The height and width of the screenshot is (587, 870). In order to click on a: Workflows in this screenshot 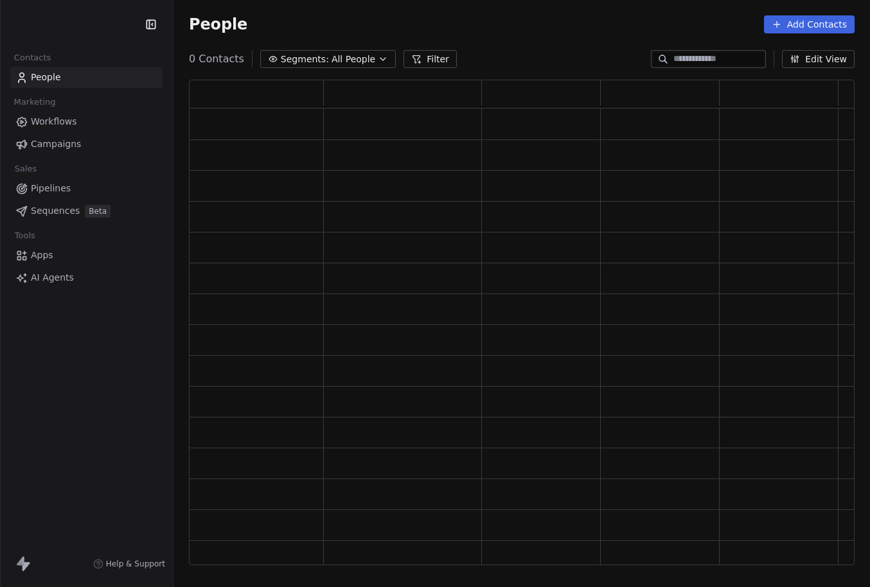, I will do `click(86, 121)`.